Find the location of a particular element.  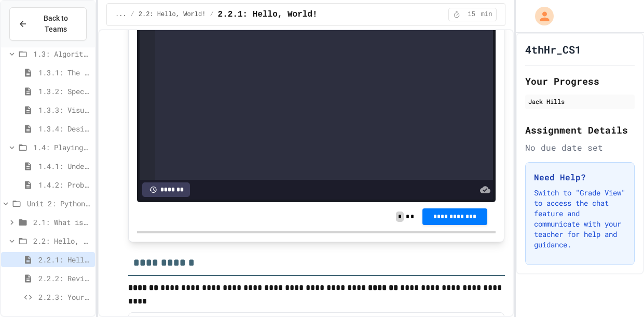

span: 1.4.1: Understanding Games with Flowcharts is located at coordinates (64, 165).